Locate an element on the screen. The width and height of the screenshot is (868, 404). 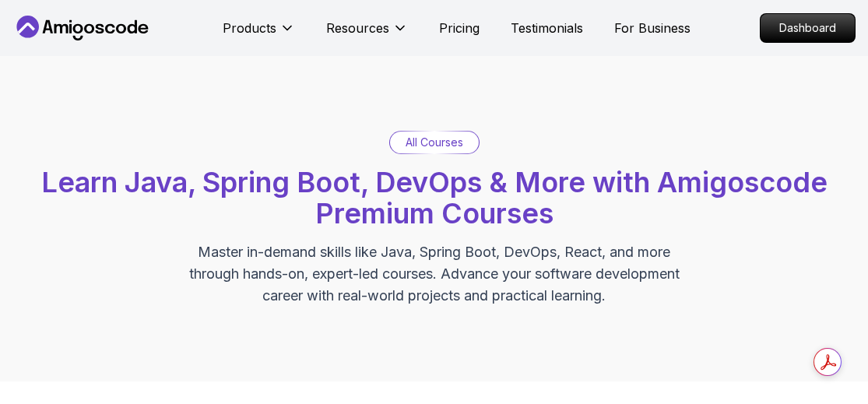
a: Testimonials is located at coordinates (546, 28).